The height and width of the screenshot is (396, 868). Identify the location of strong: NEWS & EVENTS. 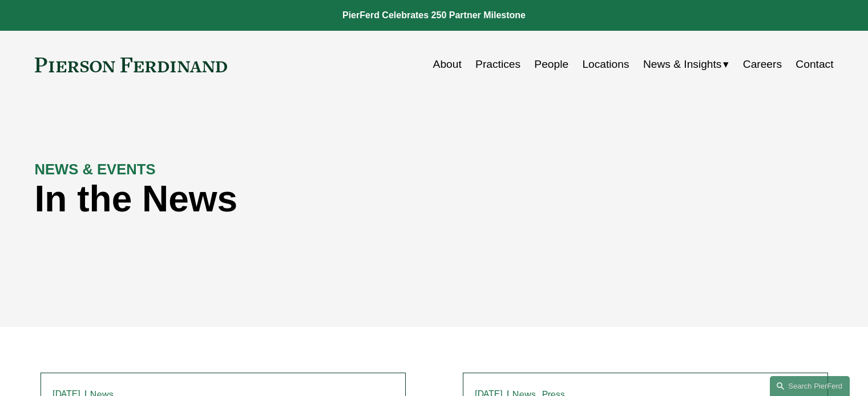
(95, 169).